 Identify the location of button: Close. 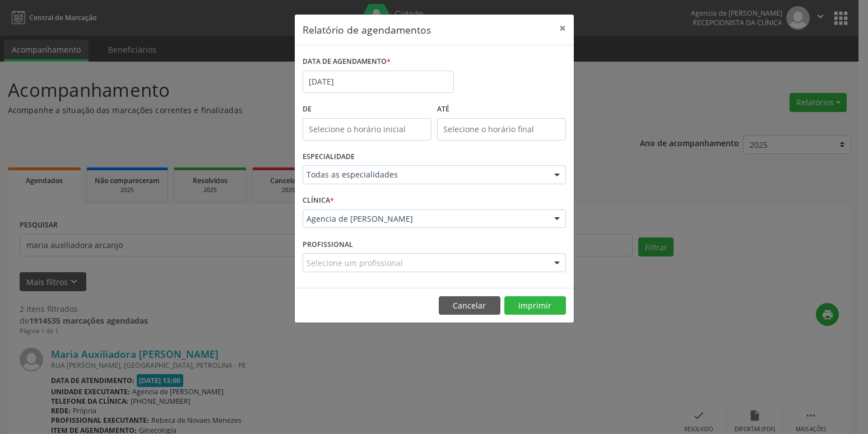
(562, 28).